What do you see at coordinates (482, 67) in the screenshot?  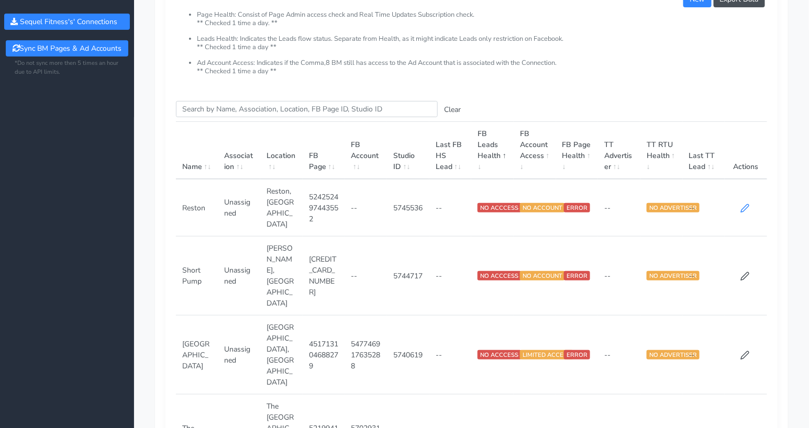 I see `li: Ad Account Access: Indicates if the Comma,8 BM still has access to the Ad Account that is associa...` at bounding box center [482, 67].